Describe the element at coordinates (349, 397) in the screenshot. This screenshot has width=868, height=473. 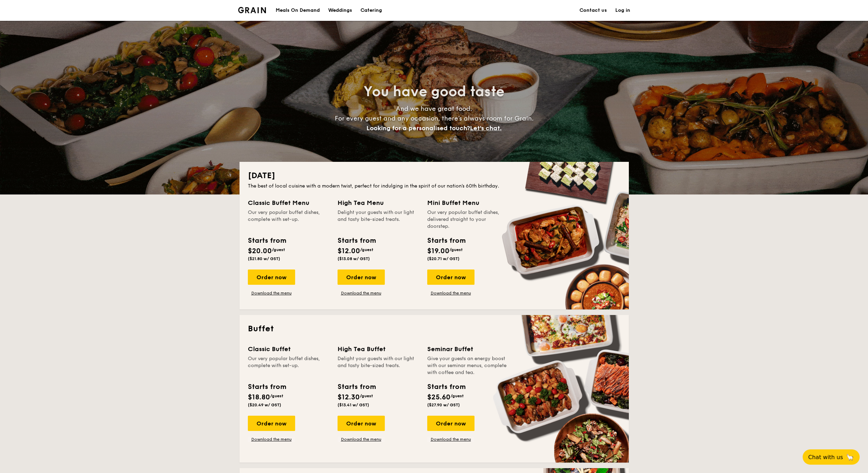
I see `span: $12.30` at that location.